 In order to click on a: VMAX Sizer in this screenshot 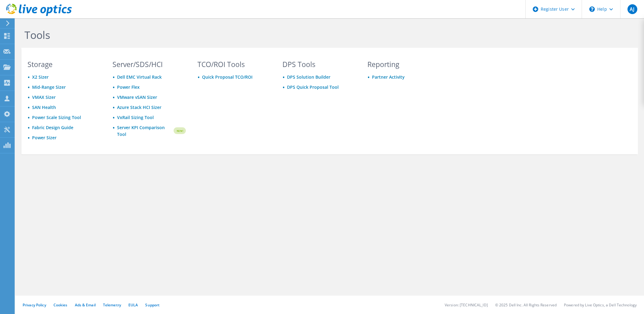, I will do `click(44, 97)`.